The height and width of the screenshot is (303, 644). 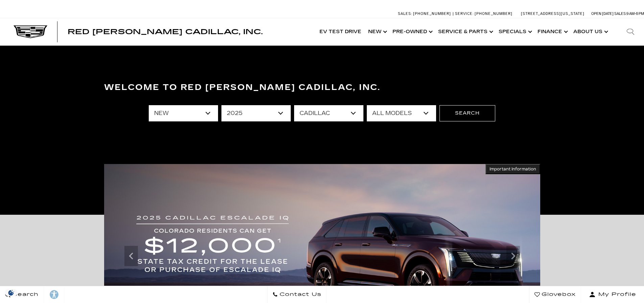 I want to click on span: Important Information, so click(x=513, y=169).